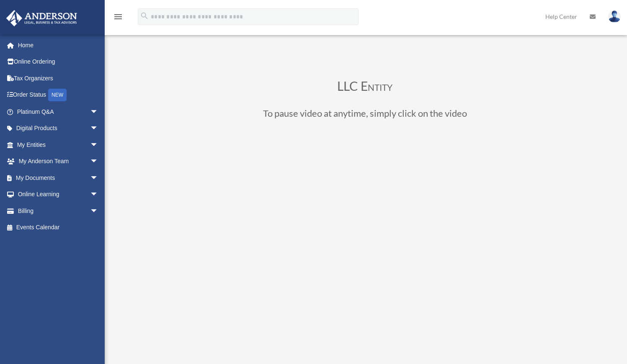 The width and height of the screenshot is (627, 364). What do you see at coordinates (144, 16) in the screenshot?
I see `i: search` at bounding box center [144, 16].